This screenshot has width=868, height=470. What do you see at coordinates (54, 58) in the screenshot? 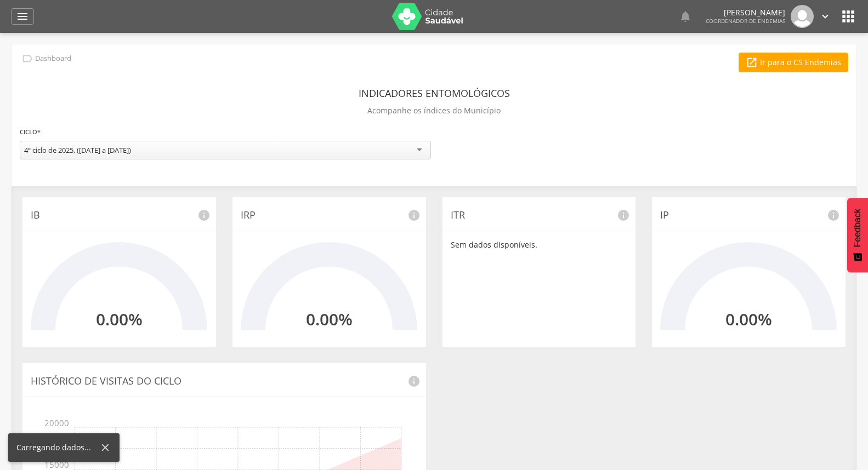
I see `p: Dashboard` at bounding box center [54, 58].